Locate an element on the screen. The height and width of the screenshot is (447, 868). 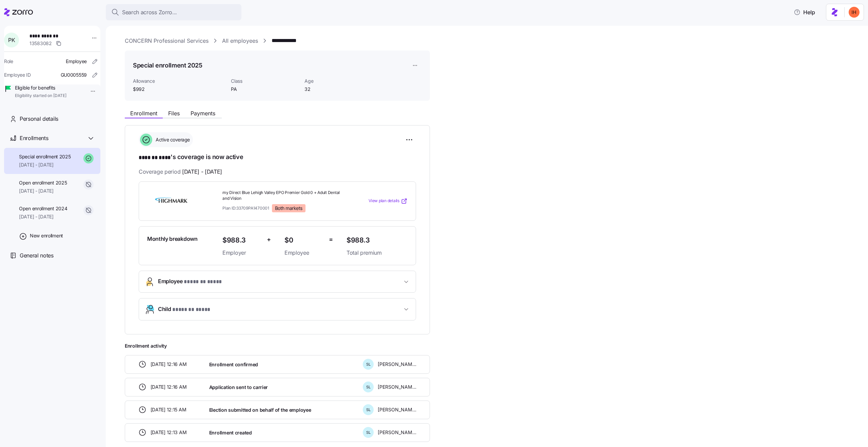
span: Personal details is located at coordinates (39, 119).